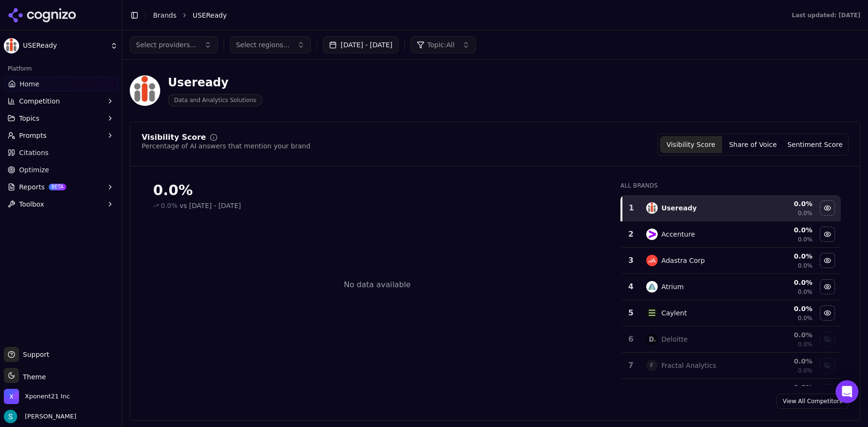  What do you see at coordinates (653, 365) in the screenshot?
I see `span: F` at bounding box center [653, 365].